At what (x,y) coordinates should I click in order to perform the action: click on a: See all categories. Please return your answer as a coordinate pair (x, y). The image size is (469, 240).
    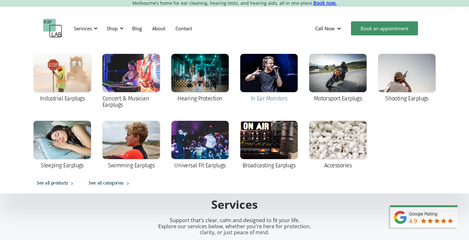
    Looking at the image, I should click on (110, 183).